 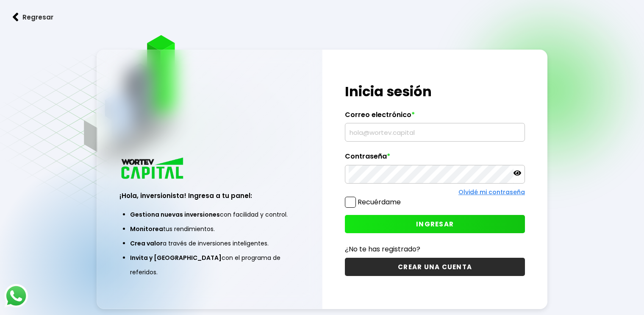 I want to click on p: ¿No te has registrado?, so click(x=435, y=249).